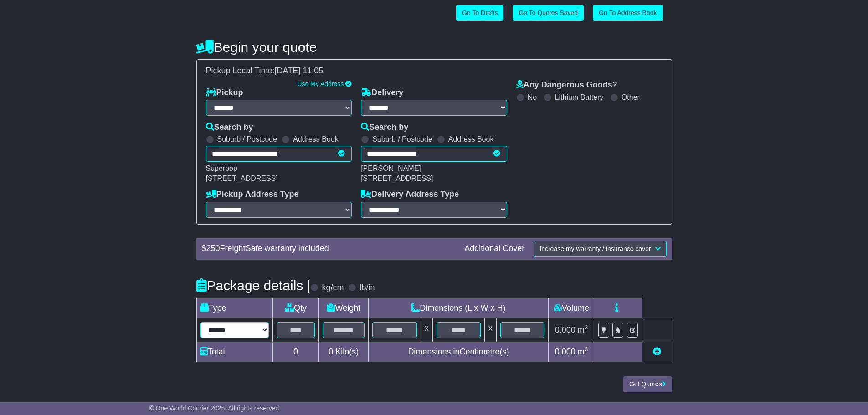  What do you see at coordinates (296, 308) in the screenshot?
I see `td: Qty` at bounding box center [296, 308].